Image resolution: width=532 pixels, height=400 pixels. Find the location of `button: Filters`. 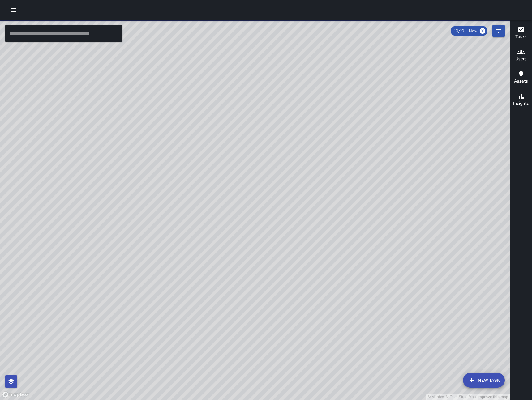

button: Filters is located at coordinates (498, 31).